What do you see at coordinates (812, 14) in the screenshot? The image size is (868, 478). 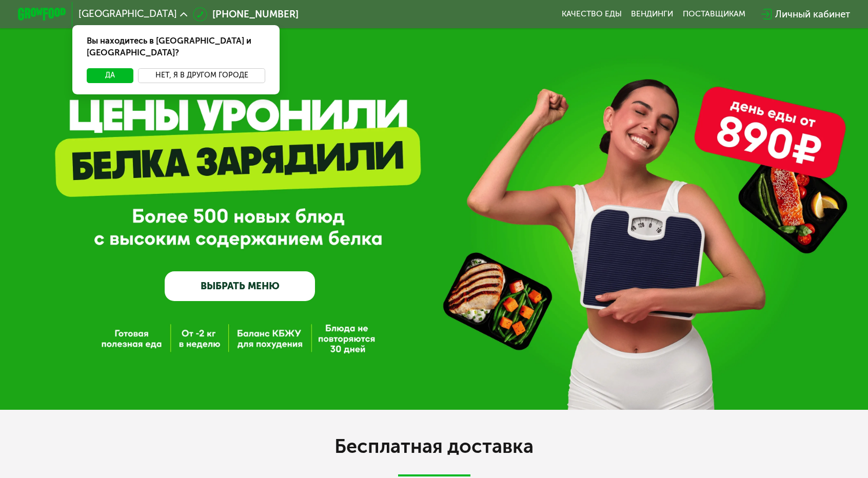 I see `div: Личный кабинет` at bounding box center [812, 14].